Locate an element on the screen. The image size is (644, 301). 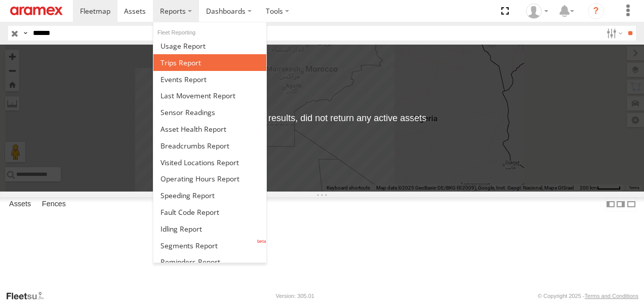
img: aramex-logo.svg is located at coordinates (36, 11).